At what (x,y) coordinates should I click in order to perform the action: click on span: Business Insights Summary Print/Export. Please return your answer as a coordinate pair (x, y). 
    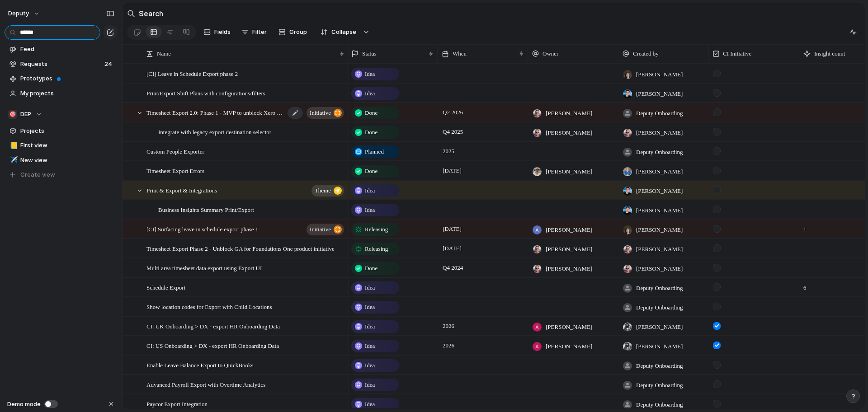
    Looking at the image, I should click on (206, 210).